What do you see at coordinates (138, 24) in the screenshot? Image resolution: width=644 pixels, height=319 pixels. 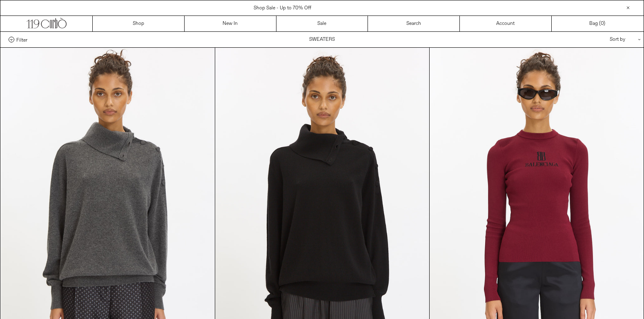 I see `a: Shop` at bounding box center [138, 24].